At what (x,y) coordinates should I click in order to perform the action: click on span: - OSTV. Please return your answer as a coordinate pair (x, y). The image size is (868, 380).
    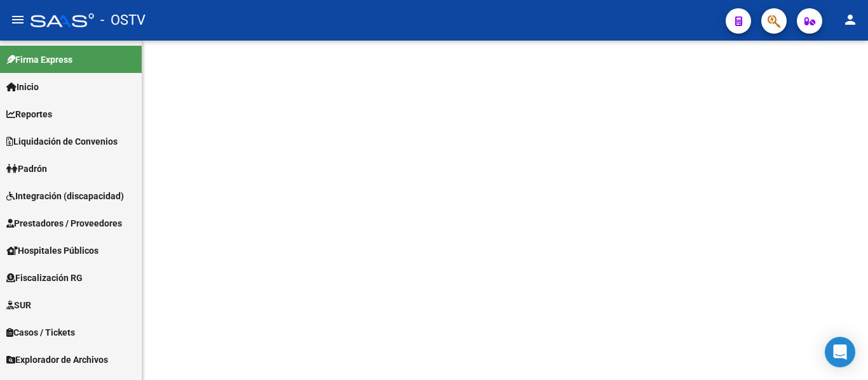
    Looking at the image, I should click on (123, 20).